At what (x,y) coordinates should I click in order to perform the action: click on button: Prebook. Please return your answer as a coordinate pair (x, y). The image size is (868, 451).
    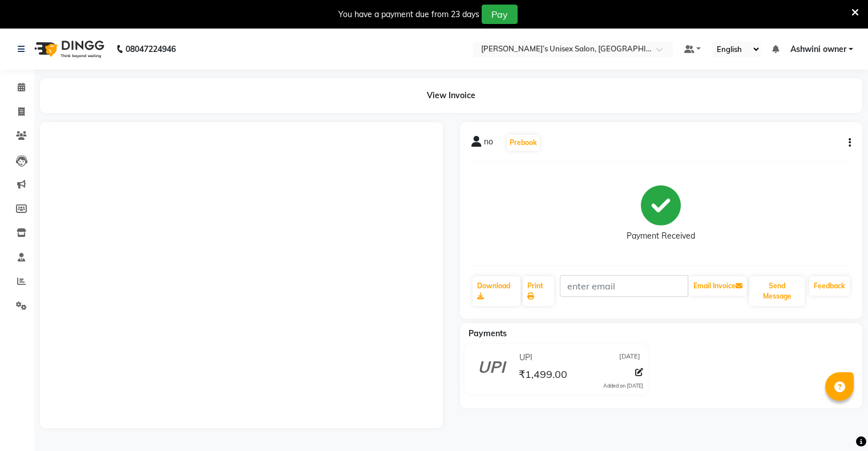
    Looking at the image, I should click on (523, 143).